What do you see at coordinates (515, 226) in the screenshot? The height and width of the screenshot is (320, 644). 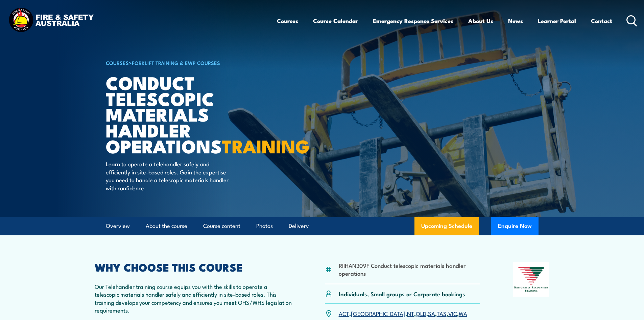 I see `button: Enquire Now` at bounding box center [515, 226].